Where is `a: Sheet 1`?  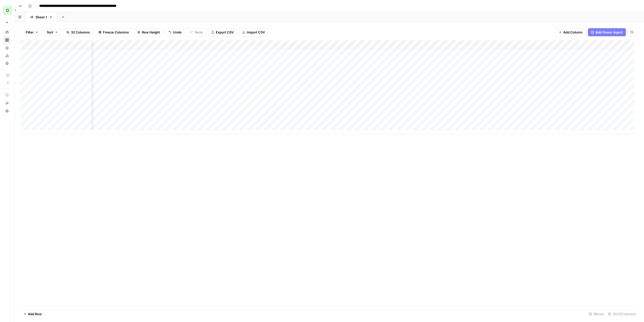 a: Sheet 1 is located at coordinates (41, 17).